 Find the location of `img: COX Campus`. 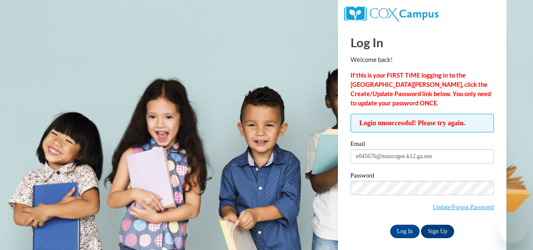

img: COX Campus is located at coordinates (391, 14).